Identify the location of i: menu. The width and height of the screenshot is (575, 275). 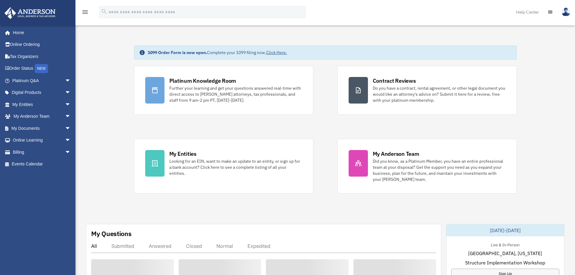
(85, 12).